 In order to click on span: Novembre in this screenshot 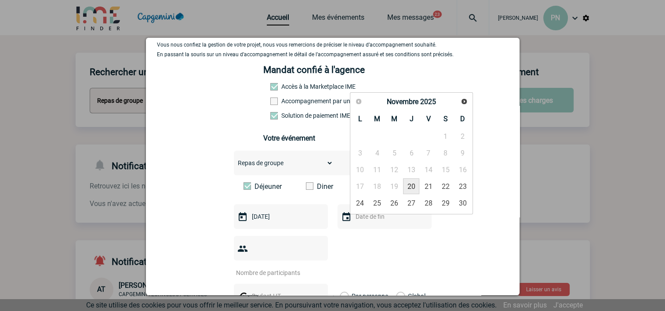, I will do `click(402, 101)`.